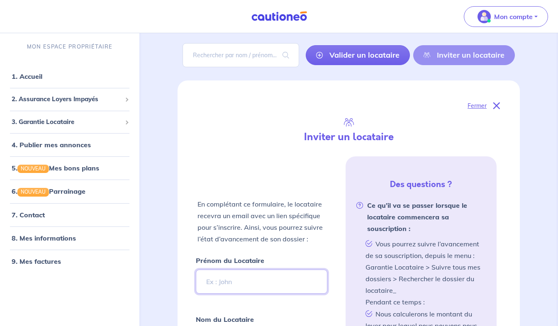  I want to click on div: 5.NOUVEAUMes bons plans, so click(70, 168).